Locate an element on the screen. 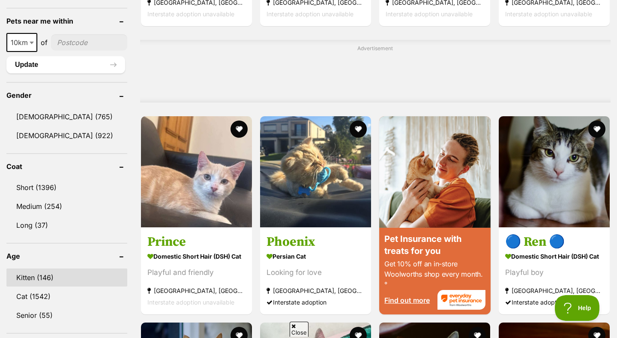  h3: 🔵 Ren 🔵 is located at coordinates (554, 242).